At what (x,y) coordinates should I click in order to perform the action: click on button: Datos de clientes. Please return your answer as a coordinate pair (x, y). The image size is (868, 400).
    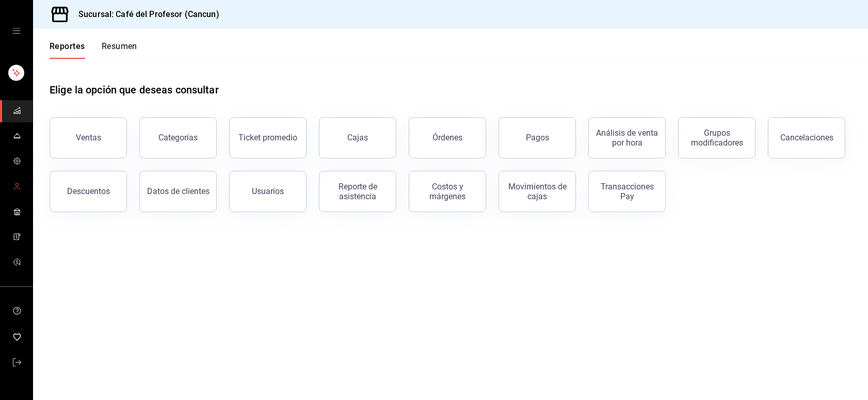
    Looking at the image, I should click on (178, 192).